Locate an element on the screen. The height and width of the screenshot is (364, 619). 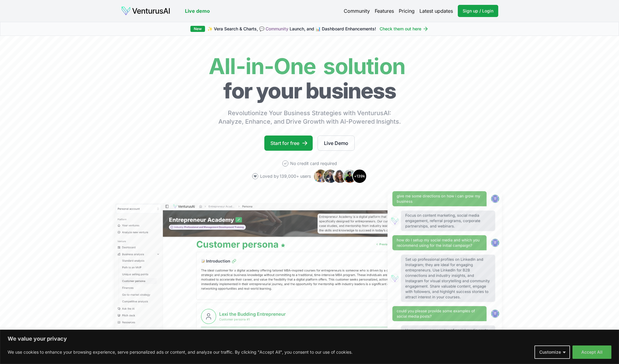
div: New is located at coordinates (197, 29).